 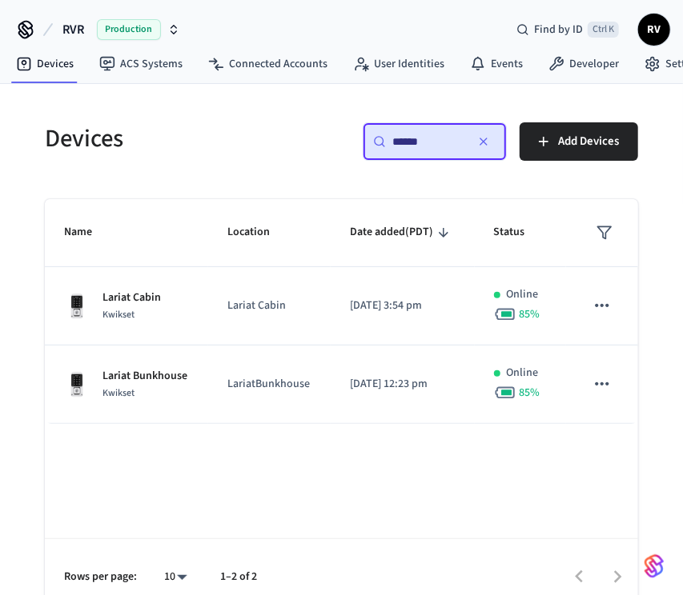 What do you see at coordinates (269, 384) in the screenshot?
I see `p: LariatBunkhouse` at bounding box center [269, 384].